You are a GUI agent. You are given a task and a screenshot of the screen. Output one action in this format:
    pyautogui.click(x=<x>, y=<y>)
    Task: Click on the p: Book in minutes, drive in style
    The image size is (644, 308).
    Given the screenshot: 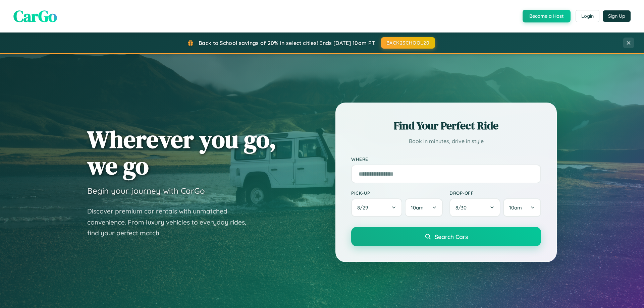 What is the action you would take?
    pyautogui.click(x=446, y=141)
    